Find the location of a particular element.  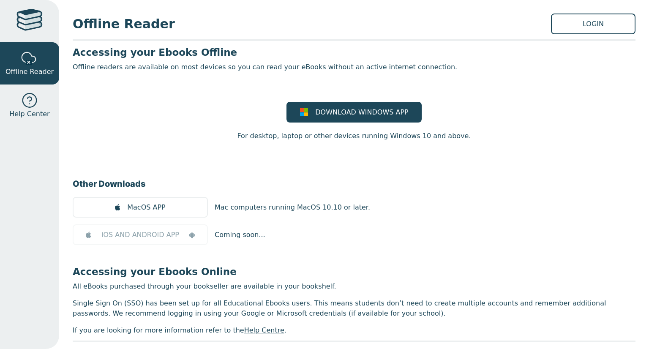

span: iOS AND ANDROID APP is located at coordinates (140, 235).